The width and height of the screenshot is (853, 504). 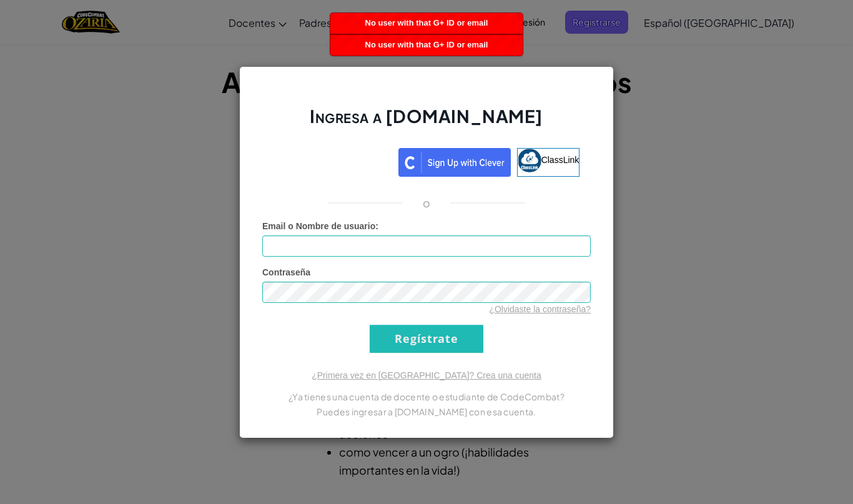 I want to click on a: ¿Olvidaste la contraseña?, so click(x=540, y=309).